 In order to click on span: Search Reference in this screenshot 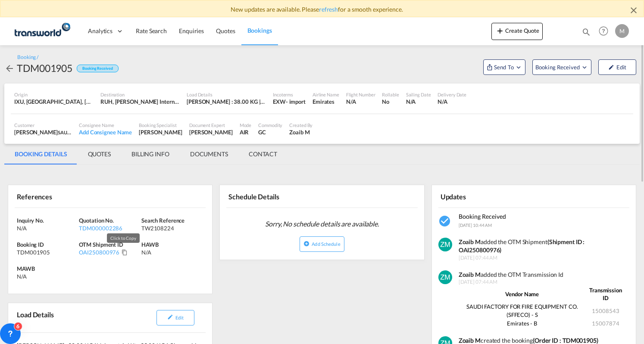, I will do `click(163, 220)`.